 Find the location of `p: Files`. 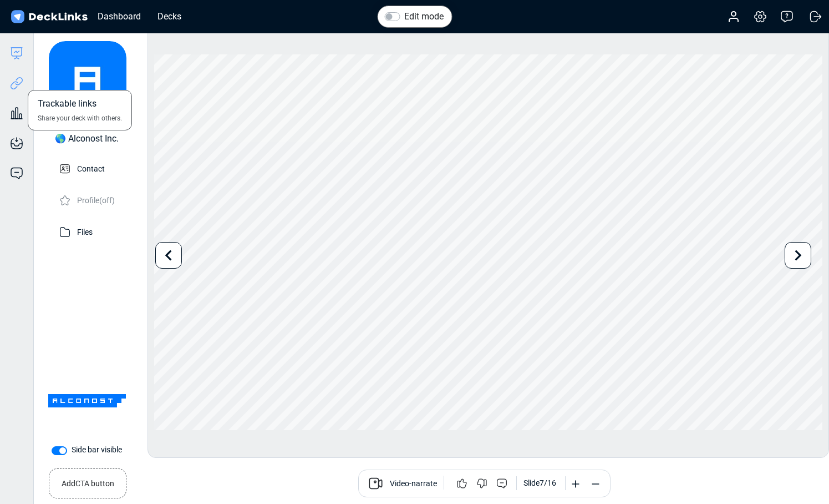

p: Files is located at coordinates (85, 231).